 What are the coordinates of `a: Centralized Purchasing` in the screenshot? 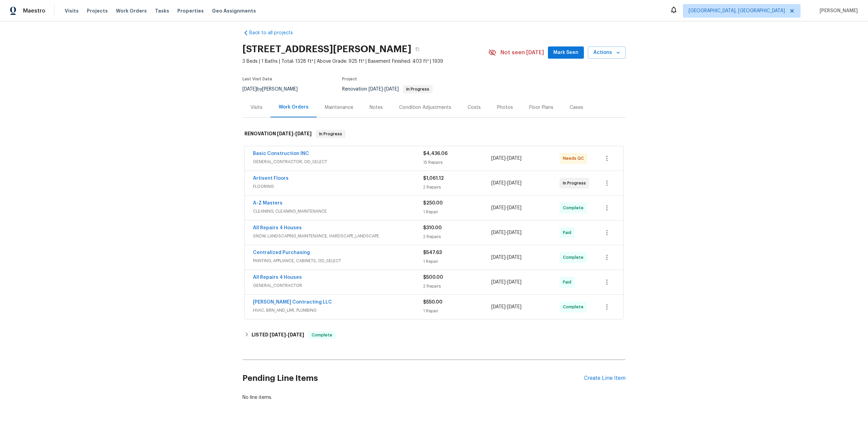 It's located at (281, 253).